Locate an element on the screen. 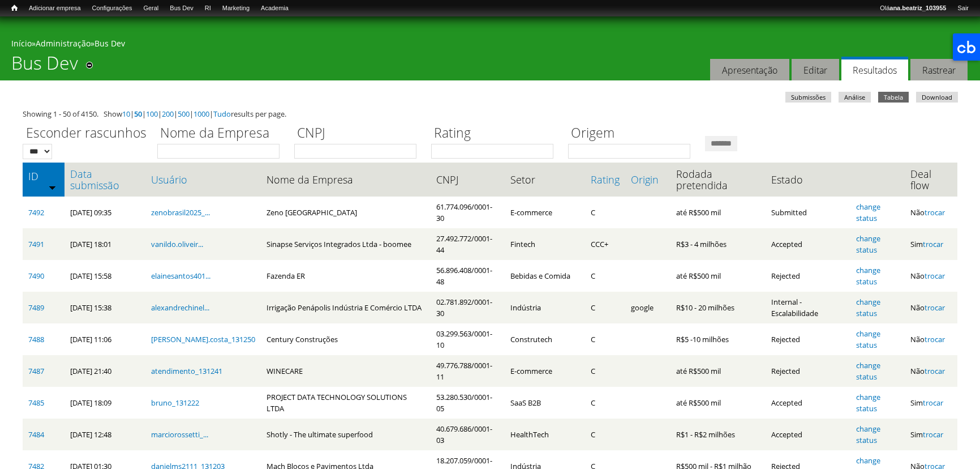  a: 100 is located at coordinates (151, 114).